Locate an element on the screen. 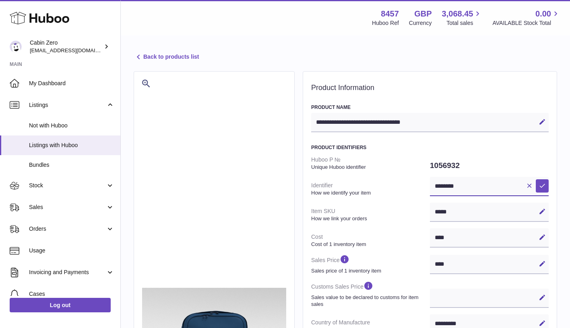 The width and height of the screenshot is (570, 328). a: Log out is located at coordinates (60, 305).